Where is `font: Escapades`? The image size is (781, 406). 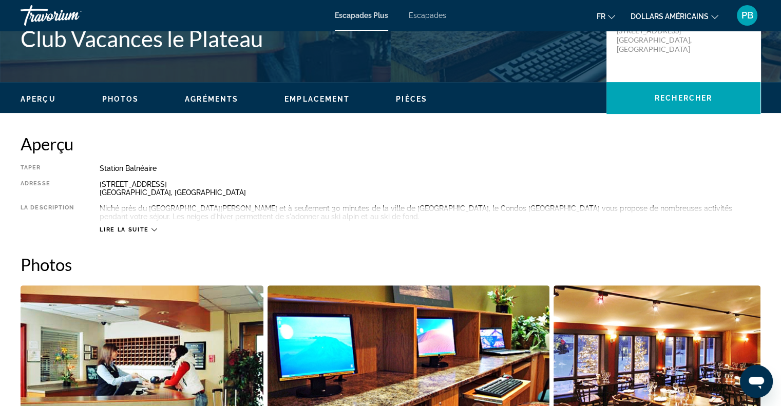
font: Escapades is located at coordinates (427, 15).